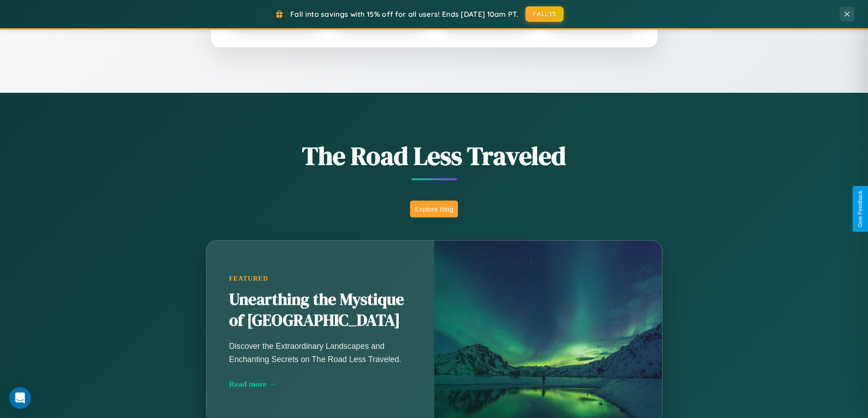  I want to click on p: Discover the Extraordinary Landscapes and Enchanting Secrets on The Road Less Traveled., so click(320, 353).